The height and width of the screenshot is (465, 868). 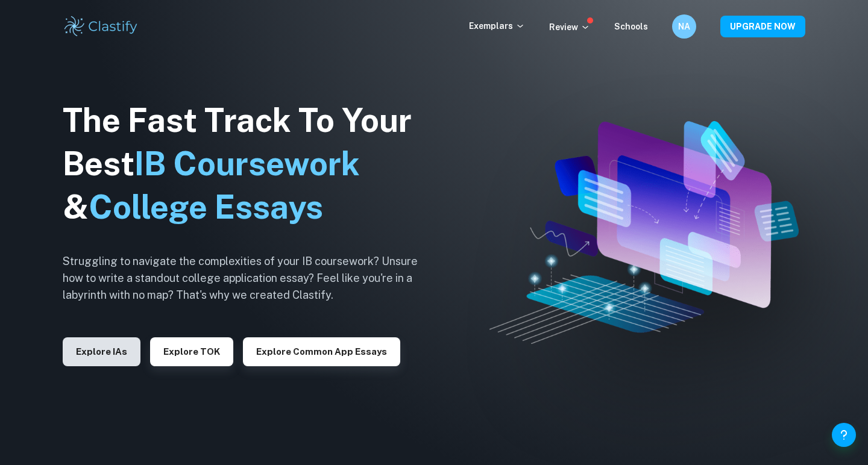 What do you see at coordinates (321, 352) in the screenshot?
I see `button: Explore Common App essays` at bounding box center [321, 352].